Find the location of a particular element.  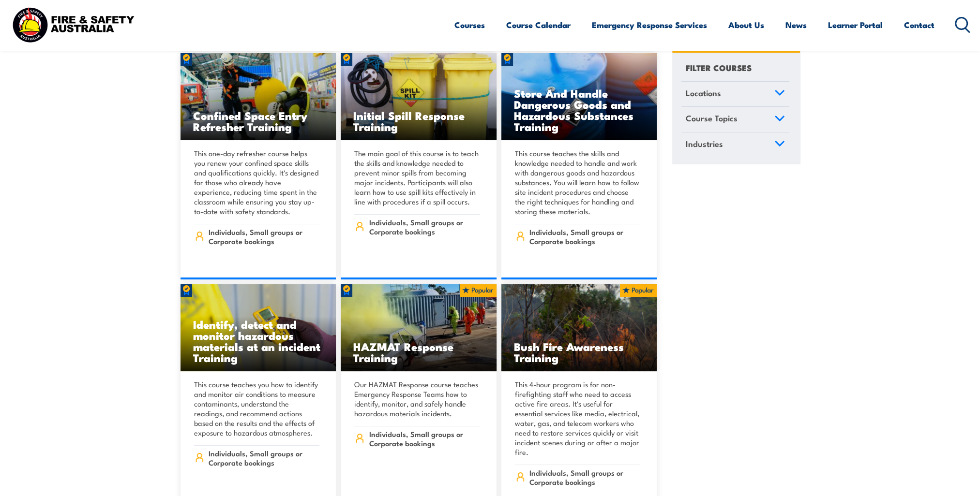

a: Emergency Response Services is located at coordinates (650, 24).